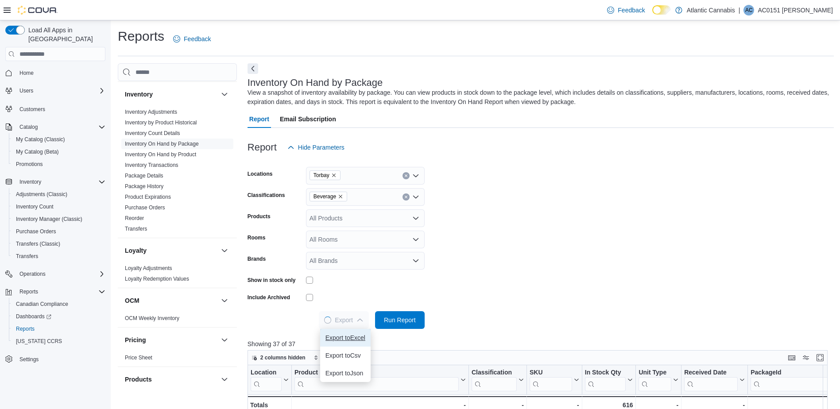 This screenshot has width=840, height=409. I want to click on h3: Products, so click(138, 379).